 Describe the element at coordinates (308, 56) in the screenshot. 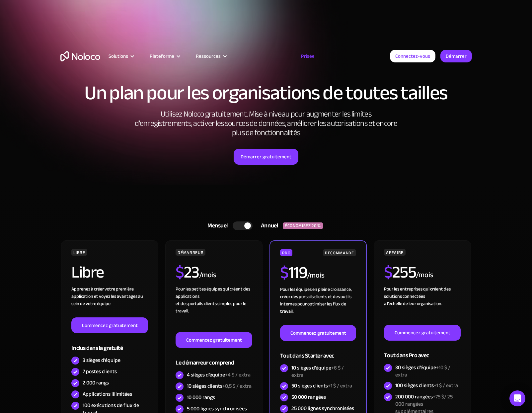

I see `a: Prisée` at that location.